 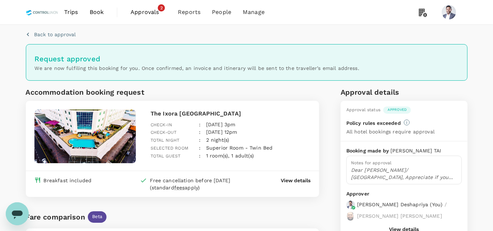 What do you see at coordinates (295, 180) in the screenshot?
I see `button: View details` at bounding box center [295, 180].